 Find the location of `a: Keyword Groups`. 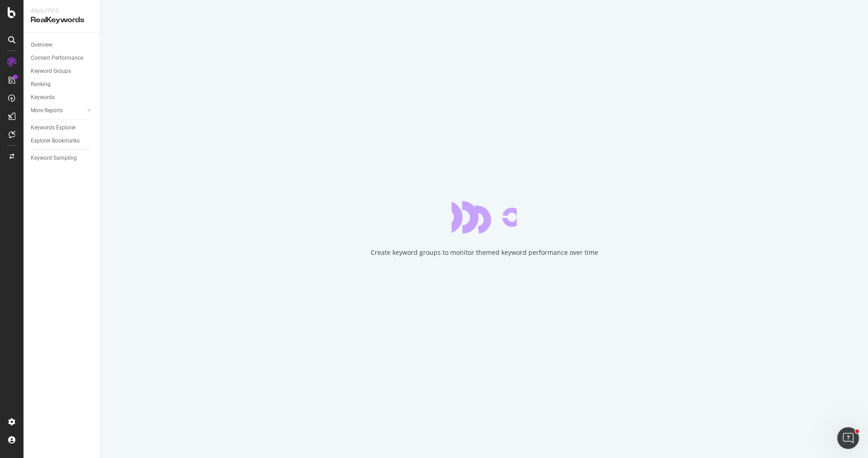

a: Keyword Groups is located at coordinates (62, 71).